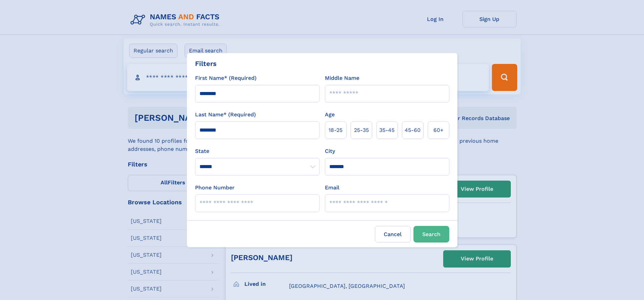 This screenshot has width=644, height=300. What do you see at coordinates (335, 130) in the screenshot?
I see `span: 18‑25` at bounding box center [335, 130].